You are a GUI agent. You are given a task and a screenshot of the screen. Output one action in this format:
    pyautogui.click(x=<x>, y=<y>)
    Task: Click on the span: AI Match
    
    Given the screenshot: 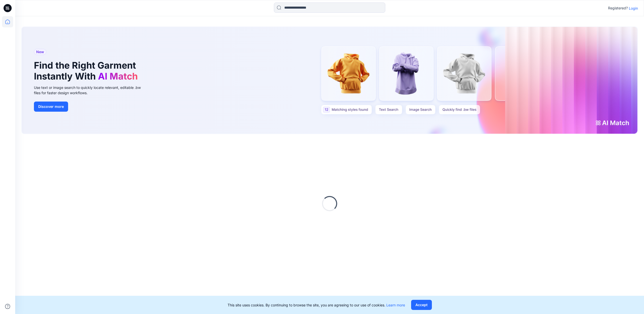 What is the action you would take?
    pyautogui.click(x=118, y=76)
    